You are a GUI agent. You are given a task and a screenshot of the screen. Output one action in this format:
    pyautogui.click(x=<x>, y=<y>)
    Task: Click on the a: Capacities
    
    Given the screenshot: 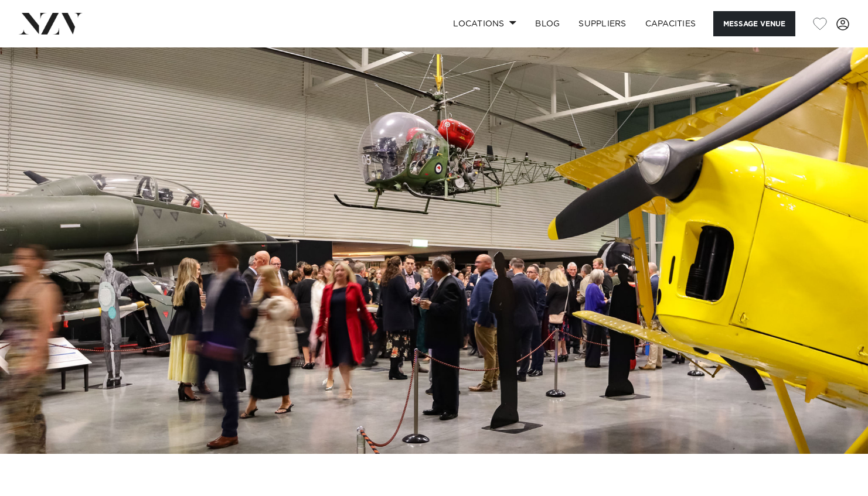 What is the action you would take?
    pyautogui.click(x=670, y=23)
    